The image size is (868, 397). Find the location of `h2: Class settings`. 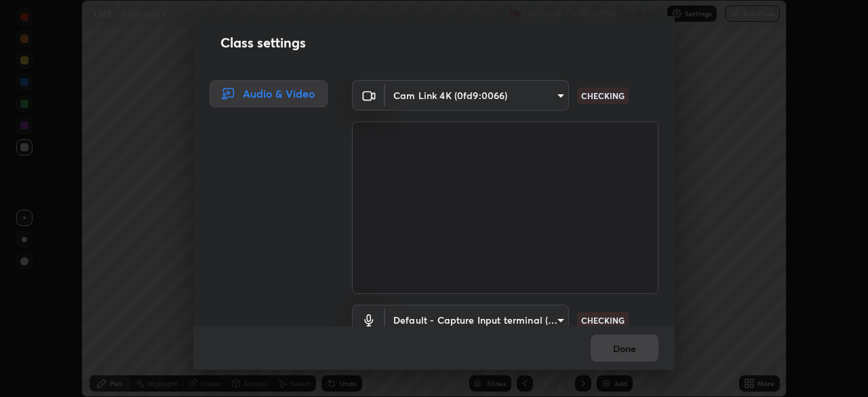

h2: Class settings is located at coordinates (263, 43).